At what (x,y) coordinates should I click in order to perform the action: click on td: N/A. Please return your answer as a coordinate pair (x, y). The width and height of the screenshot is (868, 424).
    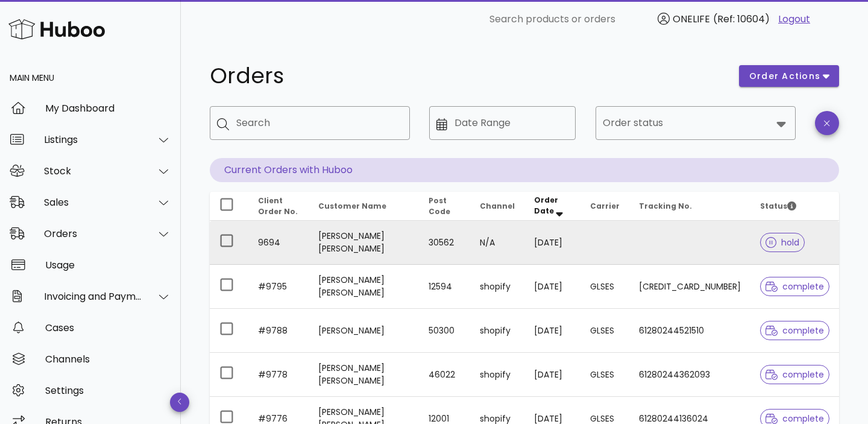
    Looking at the image, I should click on (497, 242).